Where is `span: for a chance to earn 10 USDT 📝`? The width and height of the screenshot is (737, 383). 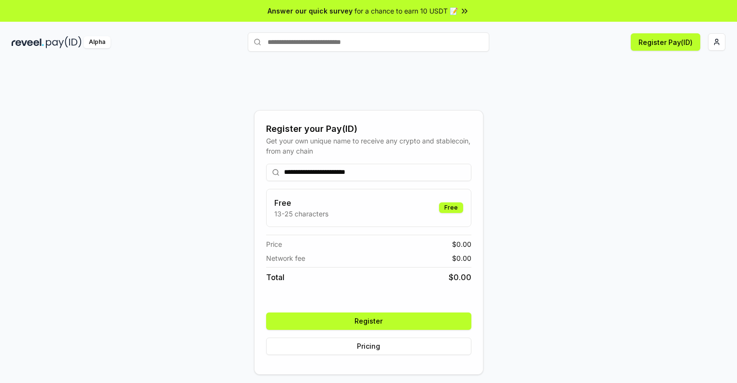
span: for a chance to earn 10 USDT 📝 is located at coordinates (406, 11).